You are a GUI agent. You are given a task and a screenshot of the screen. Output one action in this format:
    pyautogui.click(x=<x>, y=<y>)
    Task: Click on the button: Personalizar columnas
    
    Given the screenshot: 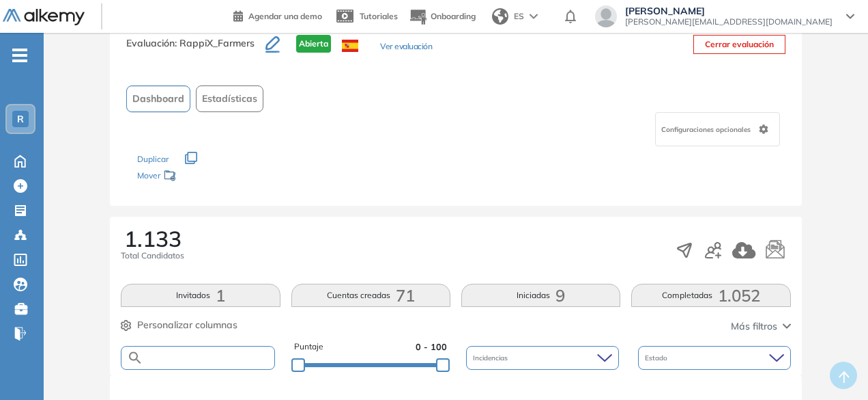 What is the action you would take?
    pyautogui.click(x=179, y=324)
    